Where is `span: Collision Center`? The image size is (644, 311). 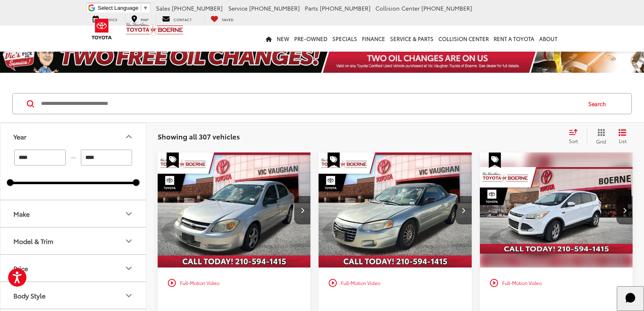 span: Collision Center is located at coordinates (397, 8).